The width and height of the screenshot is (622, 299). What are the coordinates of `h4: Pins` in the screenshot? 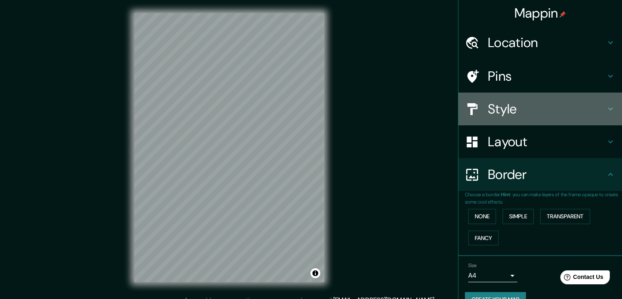 It's located at (547, 76).